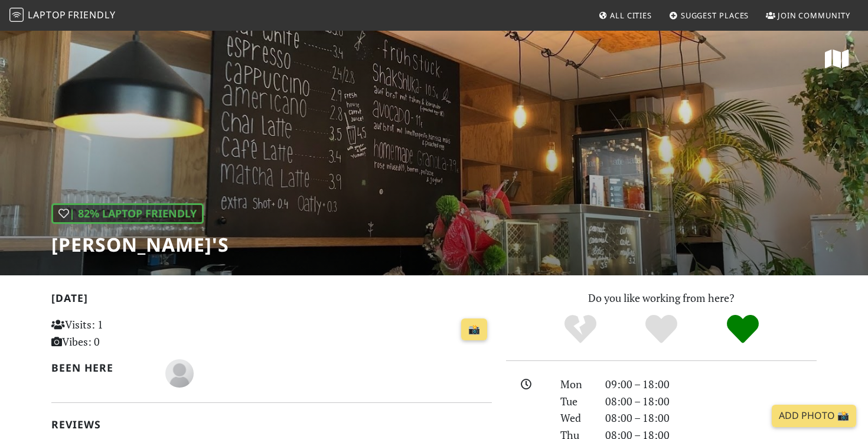 The image size is (868, 439). What do you see at coordinates (715, 16) in the screenshot?
I see `span: Suggest Places` at bounding box center [715, 16].